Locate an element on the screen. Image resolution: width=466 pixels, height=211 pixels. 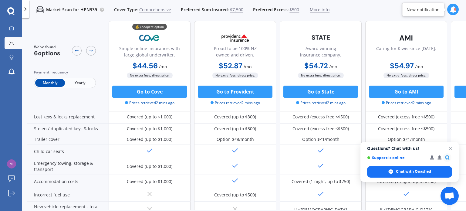
div: Incorrect fuel use is located at coordinates (68, 195).